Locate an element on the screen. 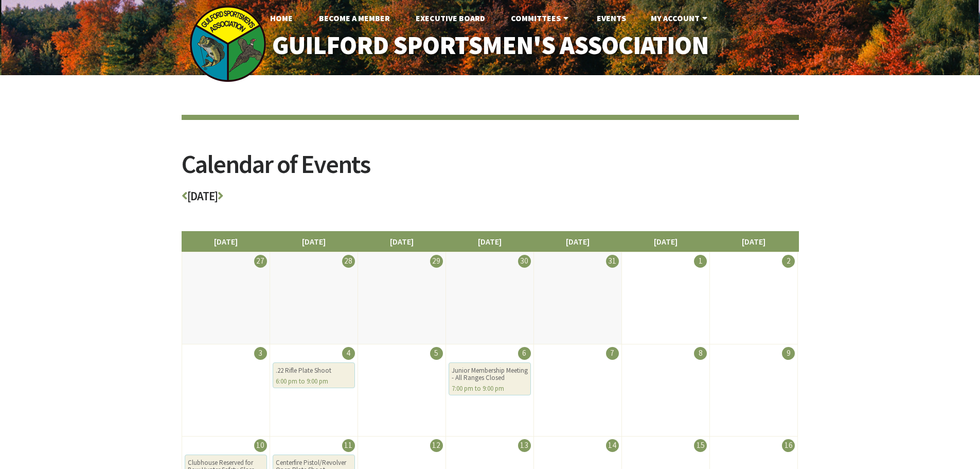 The width and height of the screenshot is (980, 469). div: 27 is located at coordinates (261, 261).